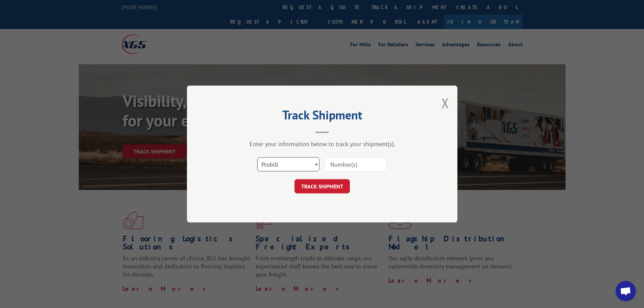  Describe the element at coordinates (445, 103) in the screenshot. I see `button: Close modal` at that location.